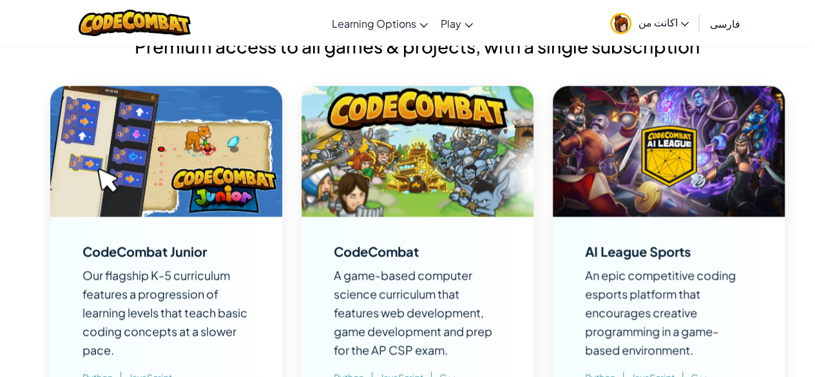  Describe the element at coordinates (724, 23) in the screenshot. I see `span: فارسی` at that location.